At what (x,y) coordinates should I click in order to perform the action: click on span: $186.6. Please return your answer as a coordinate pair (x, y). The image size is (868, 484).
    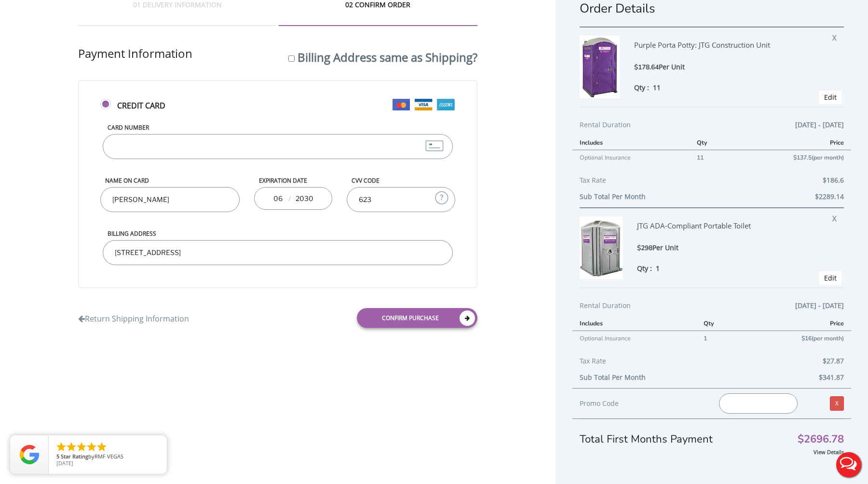
    Looking at the image, I should click on (833, 180).